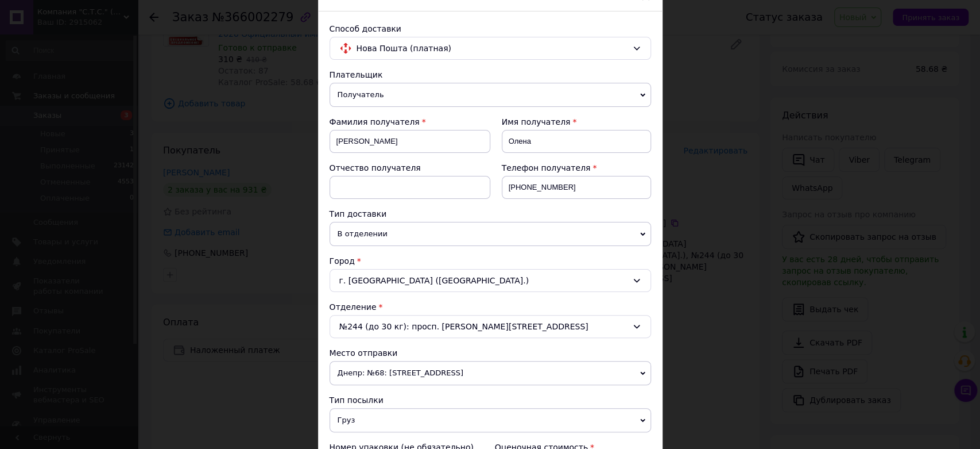 This screenshot has width=980, height=449. I want to click on span: Фамилия получателя, so click(374, 122).